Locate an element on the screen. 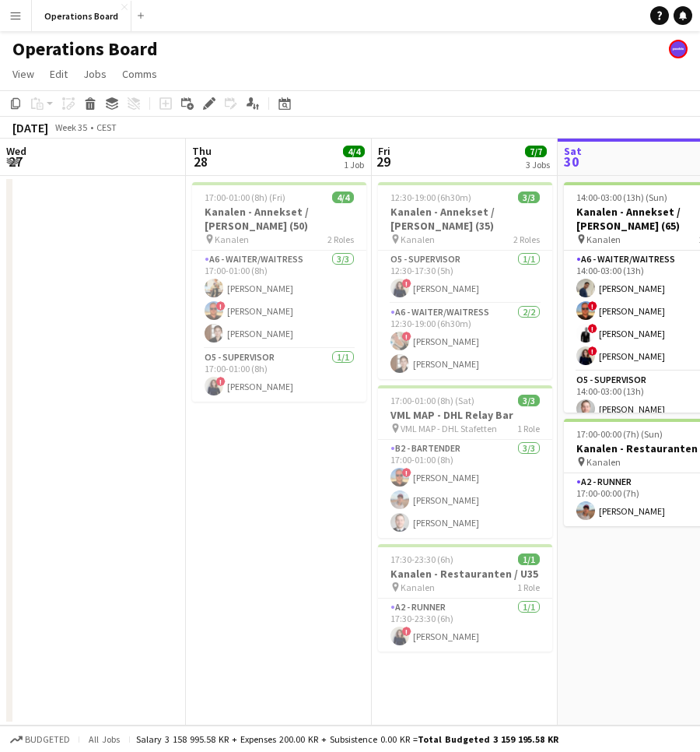 Image resolution: width=700 pixels, height=752 pixels. span: Fri is located at coordinates (384, 151).